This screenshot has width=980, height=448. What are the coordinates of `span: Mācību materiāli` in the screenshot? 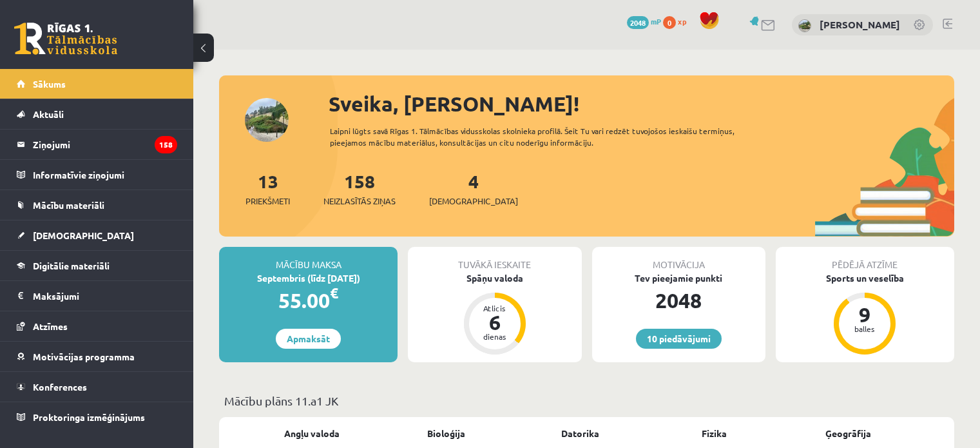 It's located at (69, 205).